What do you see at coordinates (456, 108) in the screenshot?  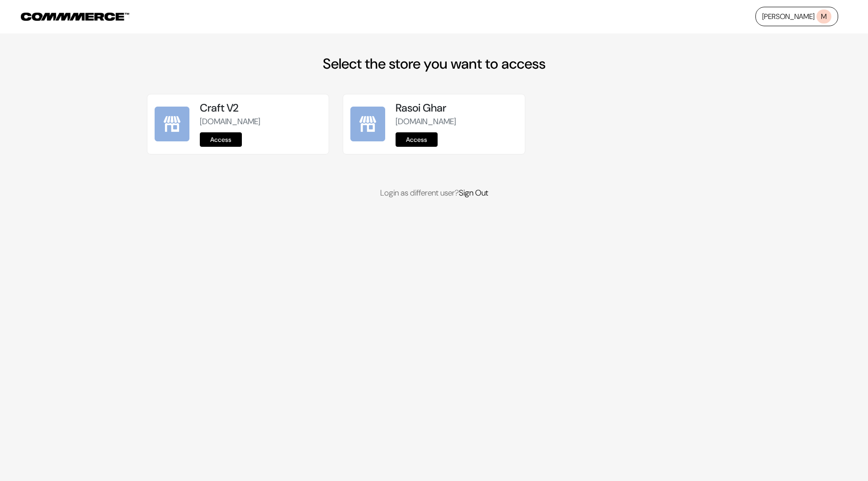 I see `h5: Rasoi Ghar` at bounding box center [456, 108].